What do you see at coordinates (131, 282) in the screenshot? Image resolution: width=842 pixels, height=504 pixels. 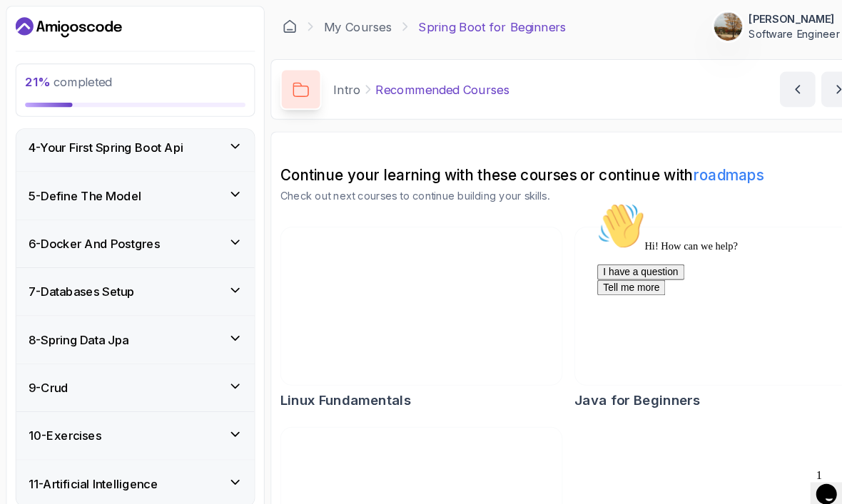 I see `button: 7-Databases Setup` at bounding box center [131, 282].